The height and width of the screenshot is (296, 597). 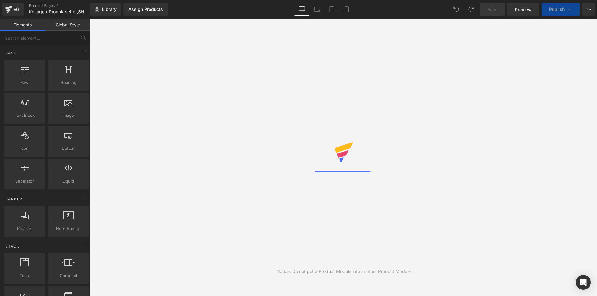 I want to click on span: Button, so click(x=68, y=148).